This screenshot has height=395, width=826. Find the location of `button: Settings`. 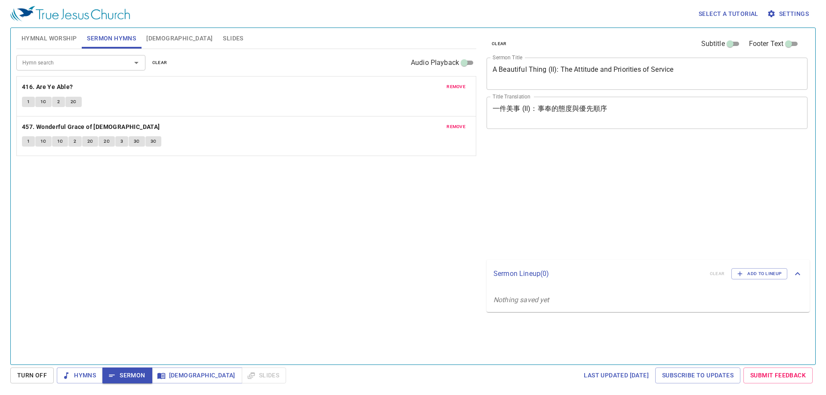

button: Settings is located at coordinates (788, 14).